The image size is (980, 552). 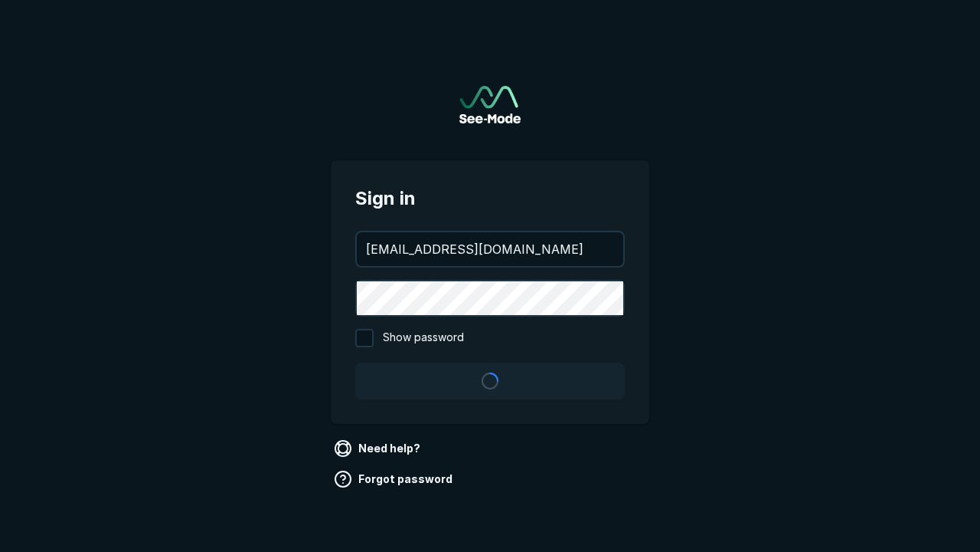 I want to click on input: your@email.com, so click(x=490, y=249).